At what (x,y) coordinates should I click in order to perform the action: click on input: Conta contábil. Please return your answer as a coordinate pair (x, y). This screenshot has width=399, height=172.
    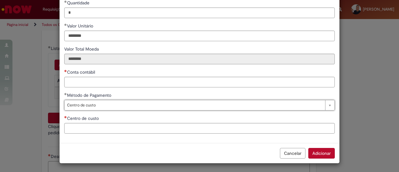
    Looking at the image, I should click on (199, 82).